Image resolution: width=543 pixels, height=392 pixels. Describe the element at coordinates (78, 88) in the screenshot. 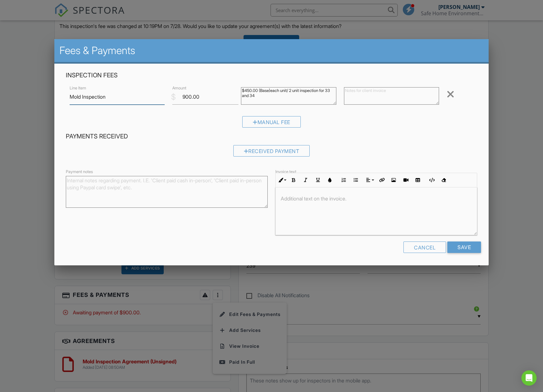

I see `label: Line Item` at that location.